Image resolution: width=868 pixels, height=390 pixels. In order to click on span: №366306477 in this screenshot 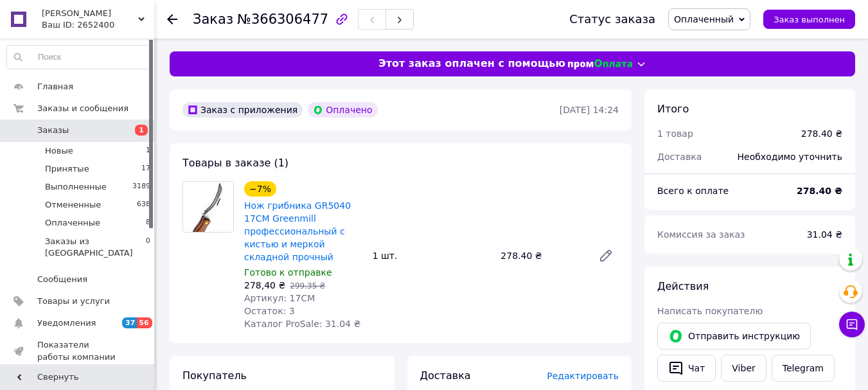, I will do `click(283, 19)`.